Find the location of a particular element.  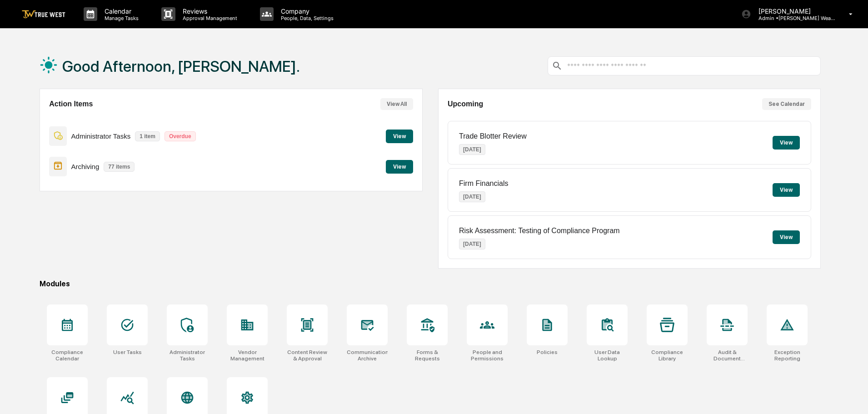

div: User Tasks is located at coordinates (128, 352).